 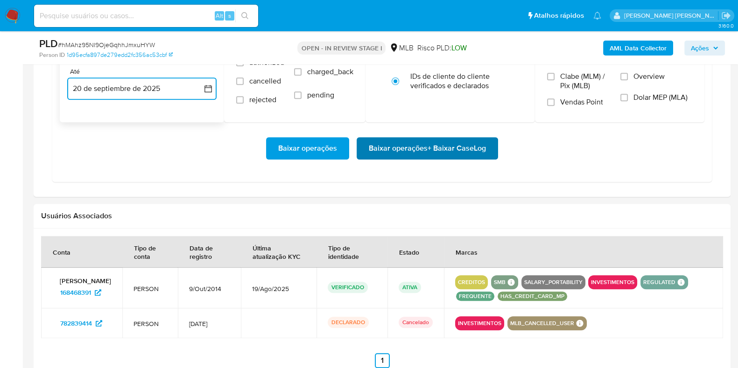 What do you see at coordinates (597, 15) in the screenshot?
I see `a: Notificações` at bounding box center [597, 15].